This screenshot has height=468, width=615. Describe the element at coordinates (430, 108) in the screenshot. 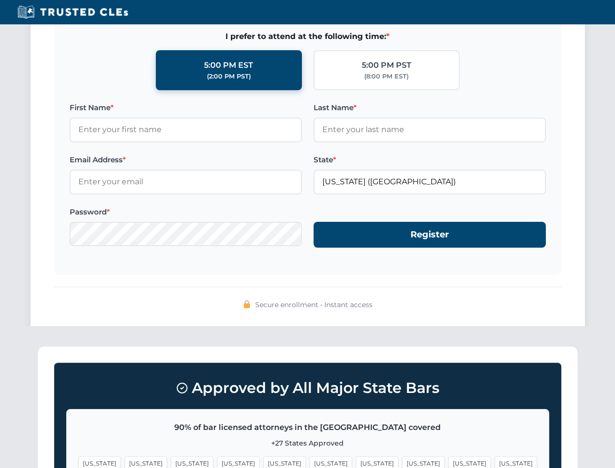

I see `label: Last Name` at that location.